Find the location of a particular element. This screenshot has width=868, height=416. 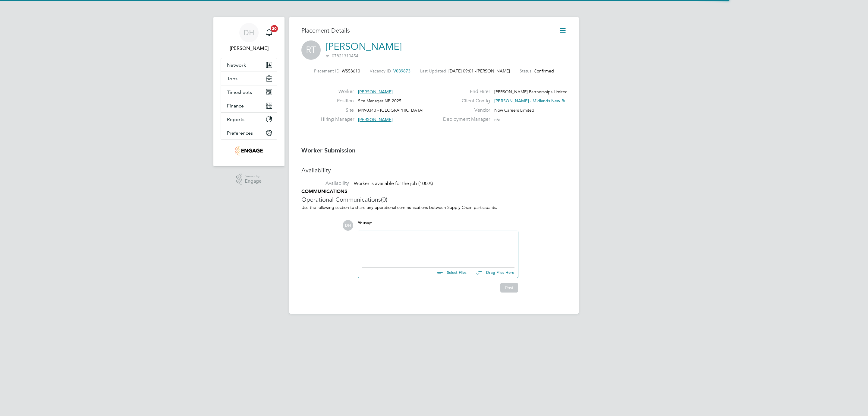

label: Site is located at coordinates (337, 110).